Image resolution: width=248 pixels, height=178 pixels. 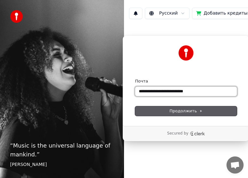 What do you see at coordinates (186, 111) in the screenshot?
I see `button: Продолжить` at bounding box center [186, 111].